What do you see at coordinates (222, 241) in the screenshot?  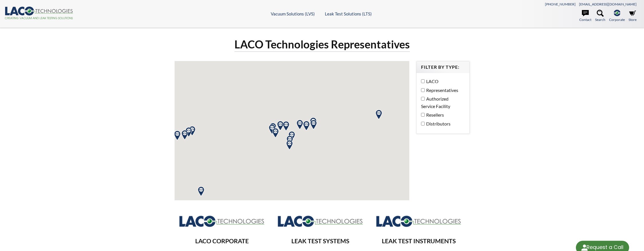 I see `h3: LACO CORPORATE` at bounding box center [222, 241].